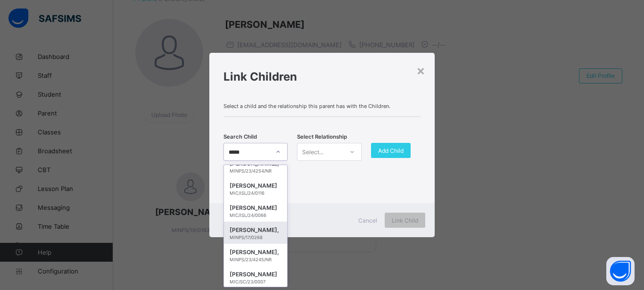  What do you see at coordinates (620, 271) in the screenshot?
I see `button: Open asap` at bounding box center [620, 271].